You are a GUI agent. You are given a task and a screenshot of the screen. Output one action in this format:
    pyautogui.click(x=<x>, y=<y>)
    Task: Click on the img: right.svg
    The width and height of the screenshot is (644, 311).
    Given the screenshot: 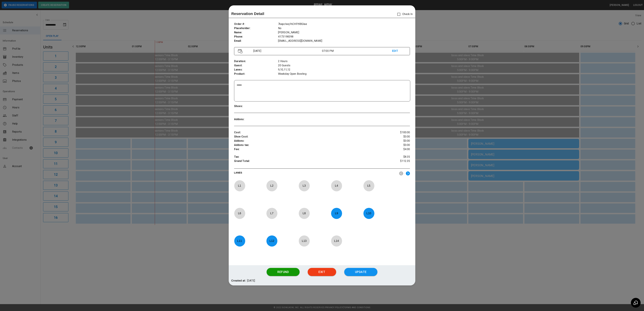 What is the action you would take?
    pyautogui.click(x=408, y=174)
    